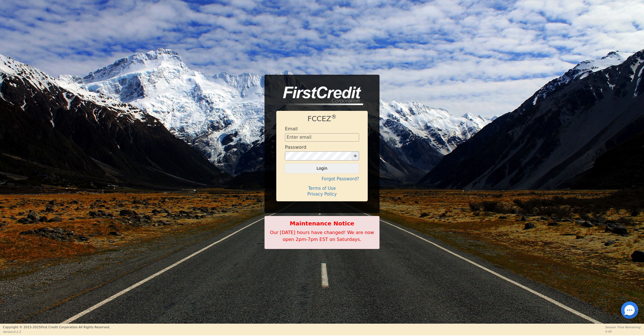  What do you see at coordinates (623, 332) in the screenshot?
I see `p: 0:00` at bounding box center [623, 332].